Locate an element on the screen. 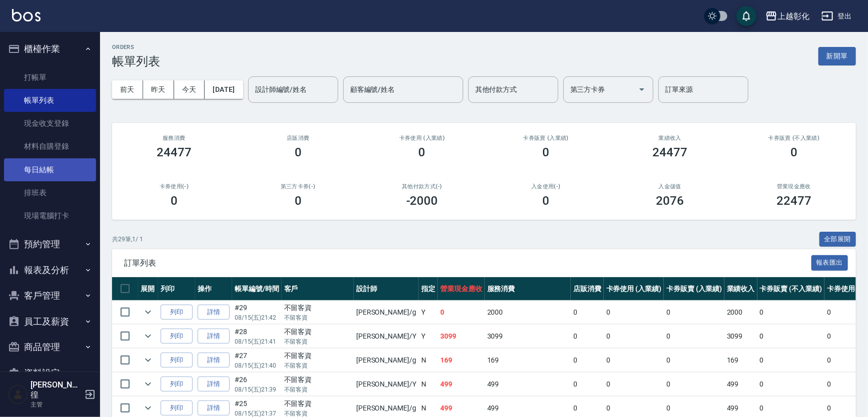  th: 指定 is located at coordinates (428, 289).